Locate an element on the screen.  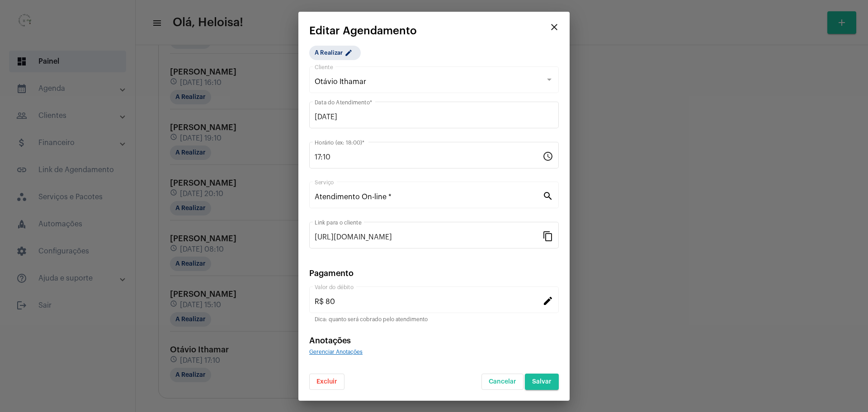
span: Otávio Ithamar is located at coordinates (341, 82).